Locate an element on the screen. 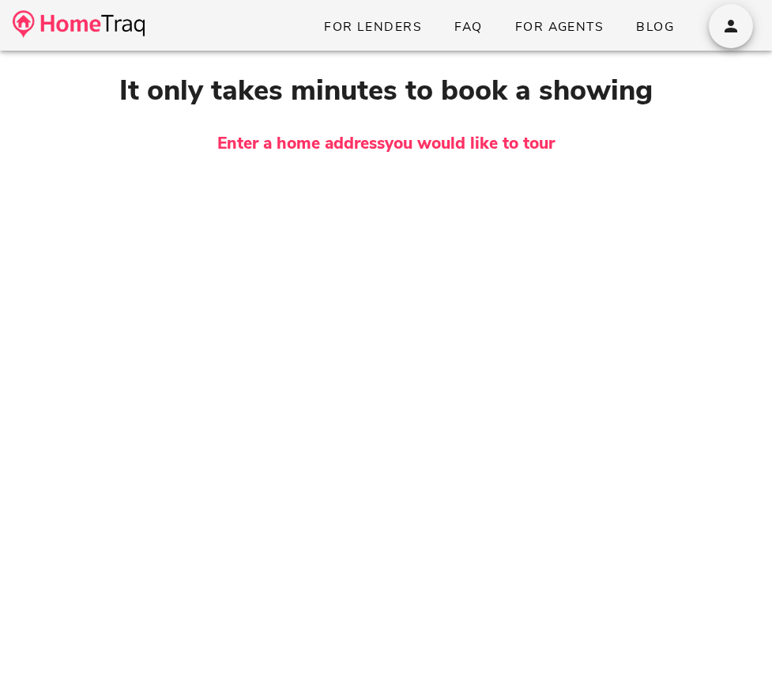 The width and height of the screenshot is (772, 700). span: For Lenders is located at coordinates (373, 27).